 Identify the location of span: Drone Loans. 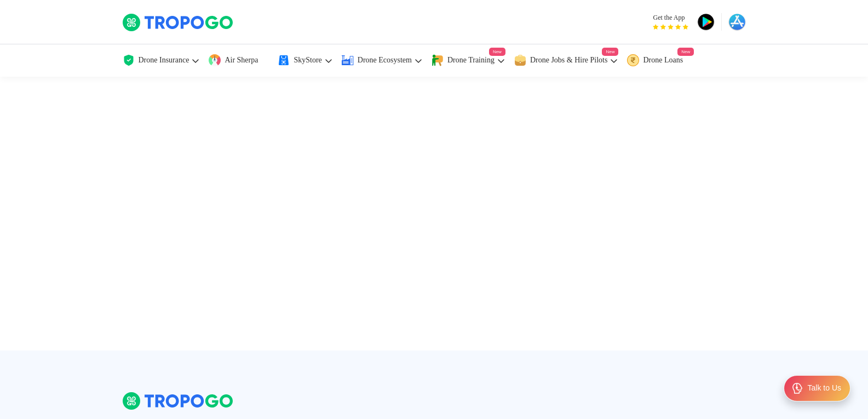
(663, 61).